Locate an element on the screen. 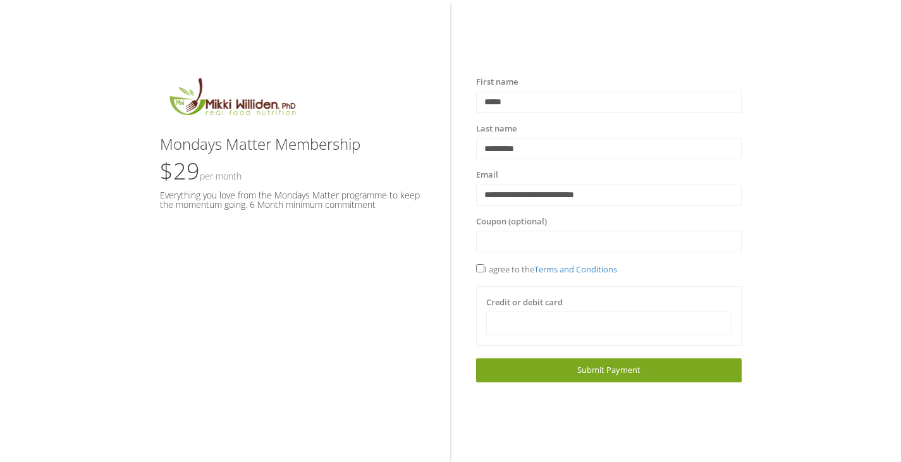 This screenshot has height=462, width=901. label: Credit or debit card is located at coordinates (524, 303).